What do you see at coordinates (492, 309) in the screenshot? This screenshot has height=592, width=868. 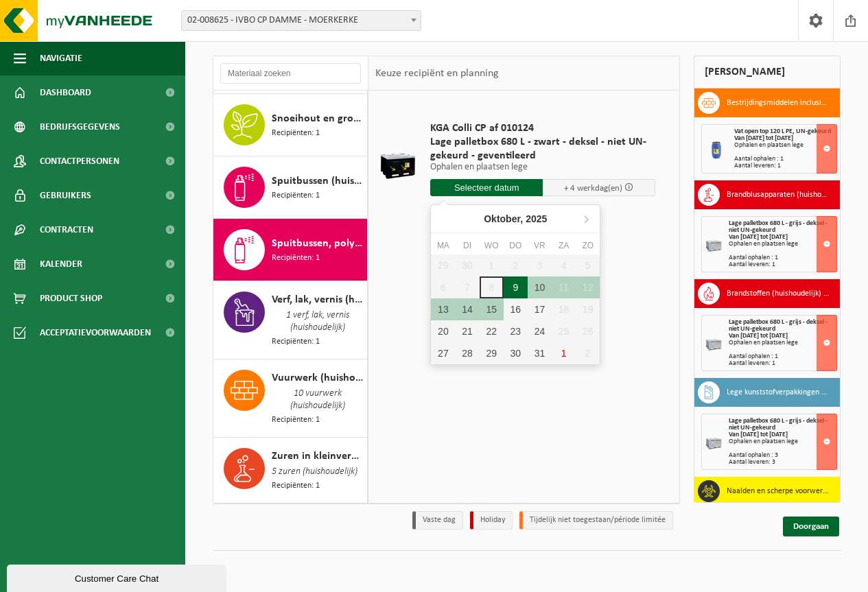 I see `div: 15` at bounding box center [492, 309].